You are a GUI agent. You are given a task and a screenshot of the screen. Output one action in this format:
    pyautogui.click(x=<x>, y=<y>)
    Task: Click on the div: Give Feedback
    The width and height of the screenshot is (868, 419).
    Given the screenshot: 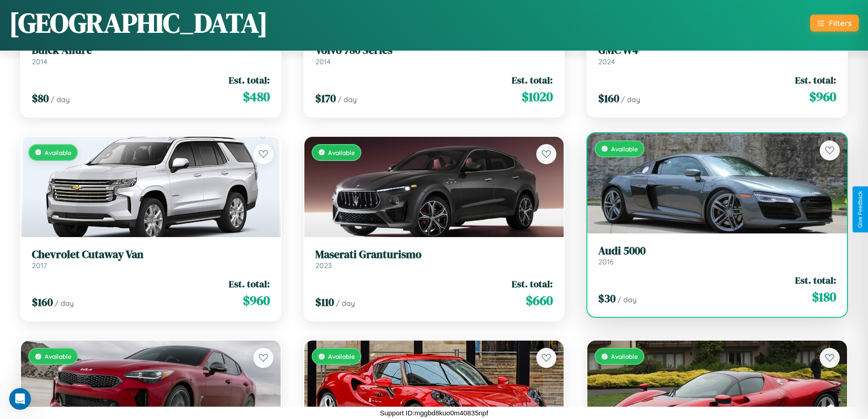 What is the action you would take?
    pyautogui.click(x=860, y=210)
    